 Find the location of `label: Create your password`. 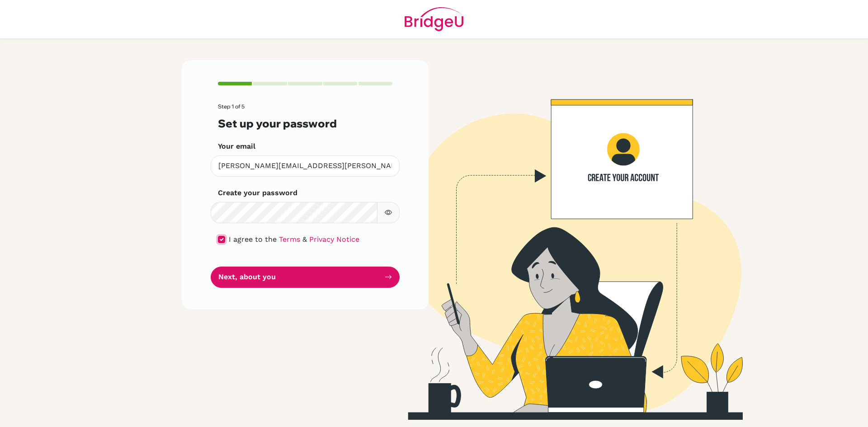

label: Create your password is located at coordinates (258, 193).